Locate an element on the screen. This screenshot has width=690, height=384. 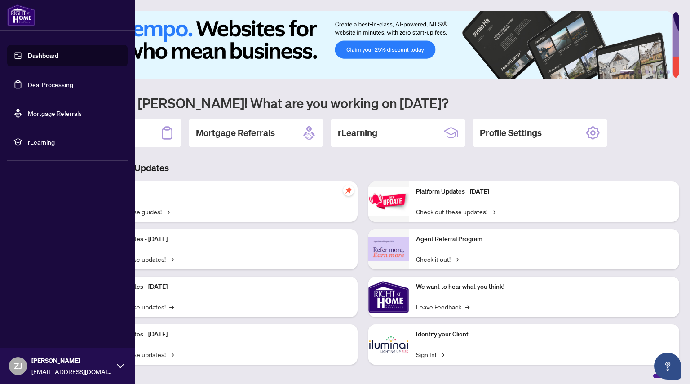
img: Slide 0 is located at coordinates (359, 45).